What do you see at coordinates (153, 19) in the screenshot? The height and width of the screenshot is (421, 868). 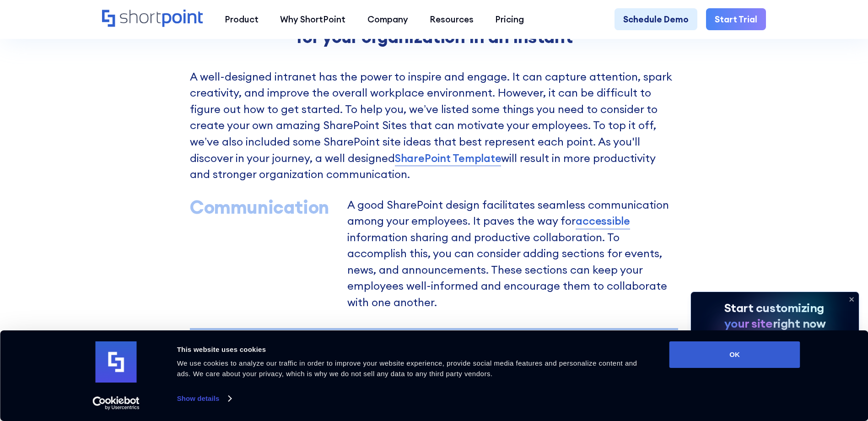 I see `a: Home` at bounding box center [153, 19].